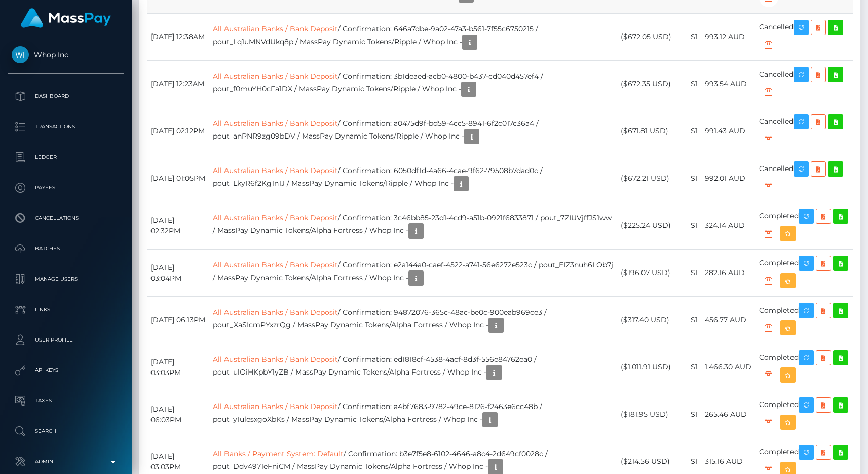 The image size is (868, 474). What do you see at coordinates (66, 279) in the screenshot?
I see `a: Manage Users` at bounding box center [66, 279].